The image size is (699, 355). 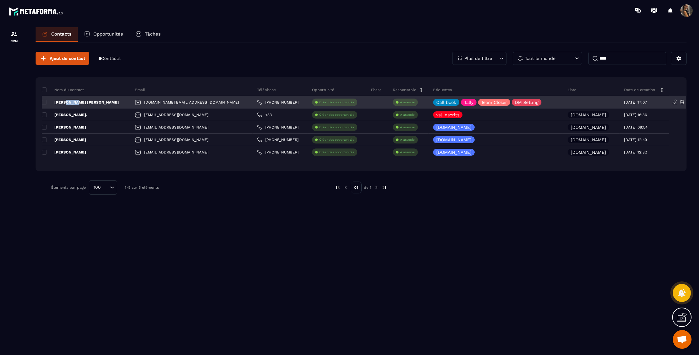 I want to click on p: Étiquettes, so click(x=443, y=90).